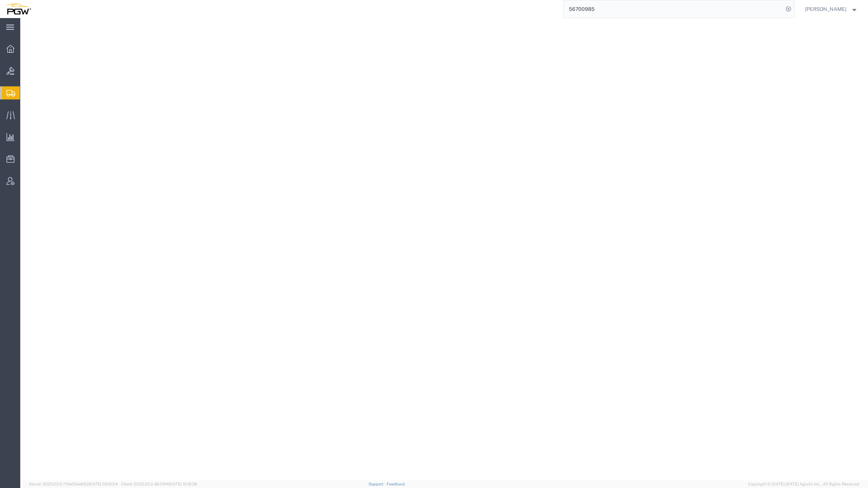  I want to click on a: Feedback, so click(395, 484).